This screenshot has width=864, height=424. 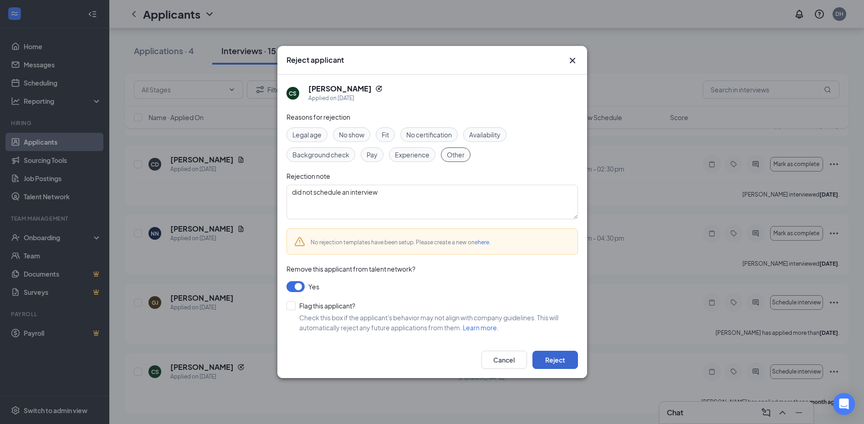 I want to click on svg: Warning, so click(x=300, y=242).